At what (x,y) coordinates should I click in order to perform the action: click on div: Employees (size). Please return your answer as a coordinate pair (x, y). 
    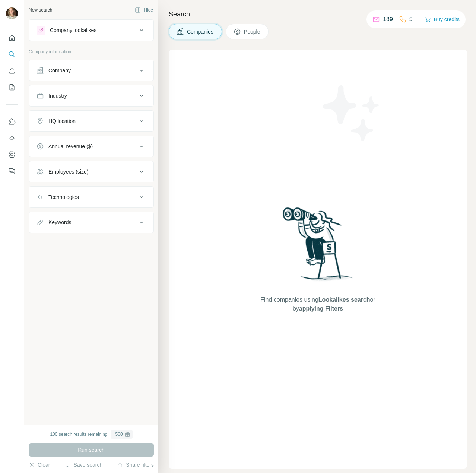
    Looking at the image, I should click on (68, 172).